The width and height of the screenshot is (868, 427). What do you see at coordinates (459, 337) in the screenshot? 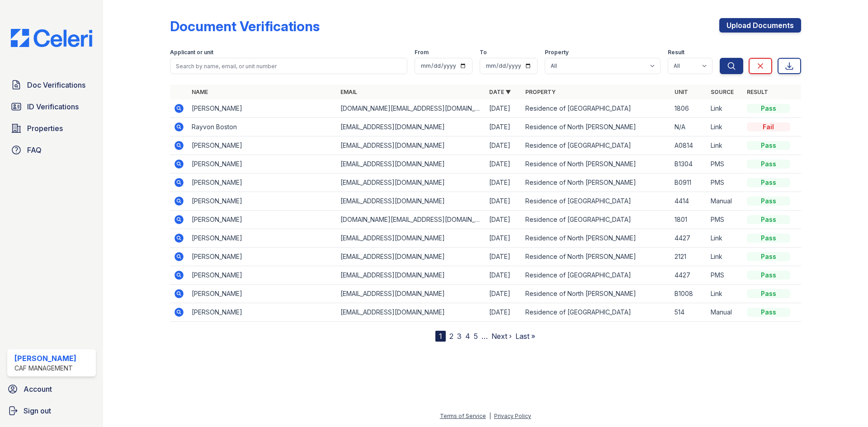
I see `a: 3` at bounding box center [459, 337].